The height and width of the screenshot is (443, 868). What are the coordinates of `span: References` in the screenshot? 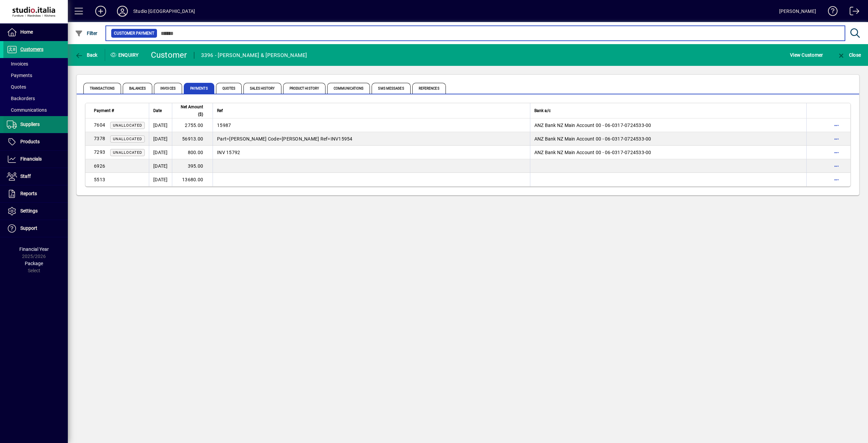 It's located at (429, 88).